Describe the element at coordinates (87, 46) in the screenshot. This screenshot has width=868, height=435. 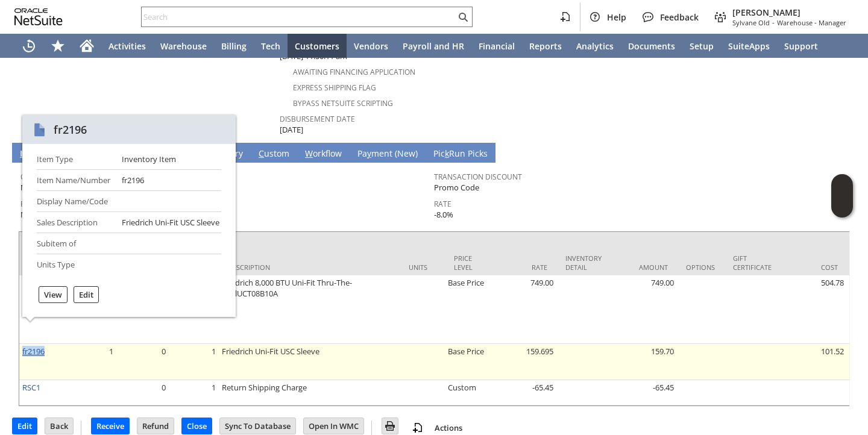
I see `a: Home` at that location.